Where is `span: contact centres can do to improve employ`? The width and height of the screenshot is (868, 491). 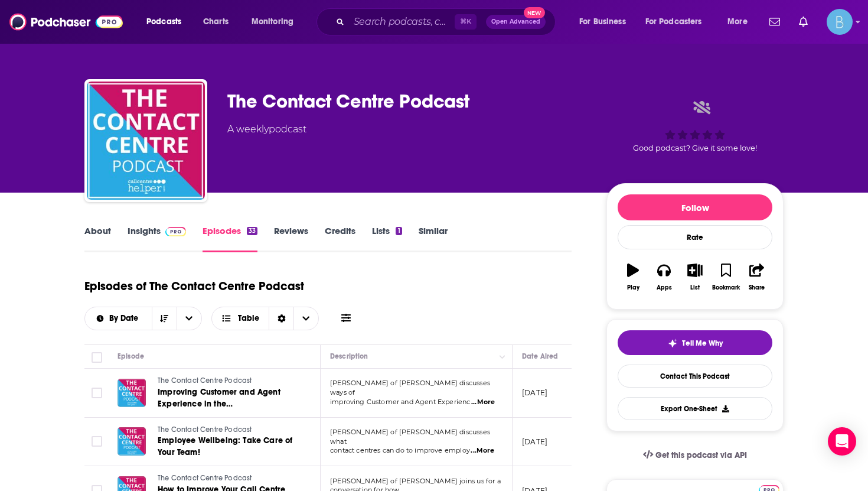
span: contact centres can do to improve employ is located at coordinates (400, 451).